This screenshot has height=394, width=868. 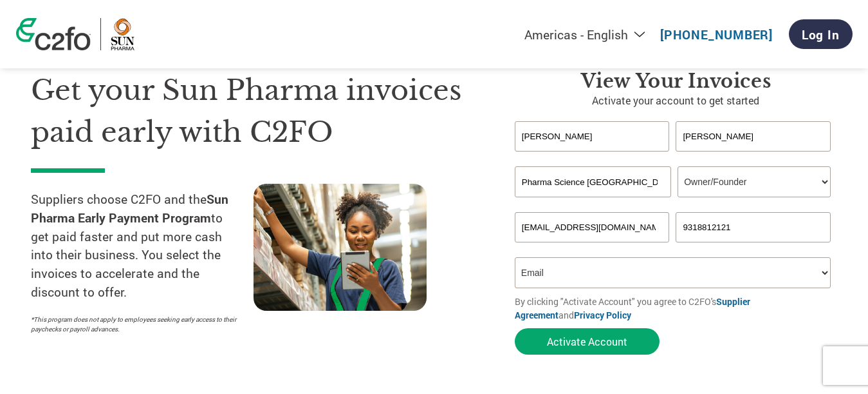 What do you see at coordinates (253, 111) in the screenshot?
I see `h1: Get your Sun Pharma invoices paid early with C2FO` at bounding box center [253, 111].